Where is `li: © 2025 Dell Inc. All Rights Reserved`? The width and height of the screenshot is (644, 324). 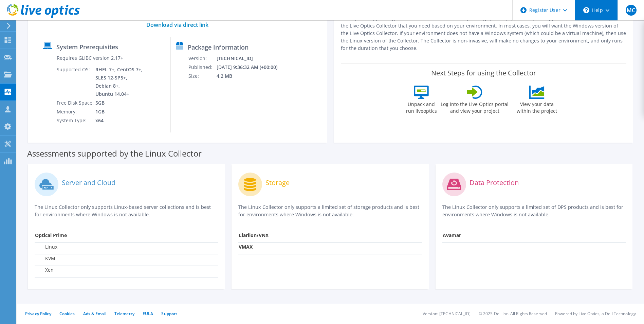 li: © 2025 Dell Inc. All Rights Reserved is located at coordinates (512, 313).